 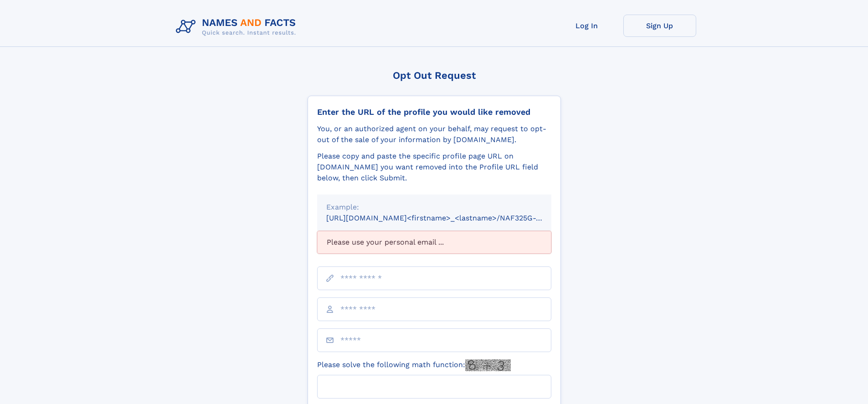 What do you see at coordinates (434, 112) in the screenshot?
I see `div: Enter the URL of the profile you would like removed` at bounding box center [434, 112].